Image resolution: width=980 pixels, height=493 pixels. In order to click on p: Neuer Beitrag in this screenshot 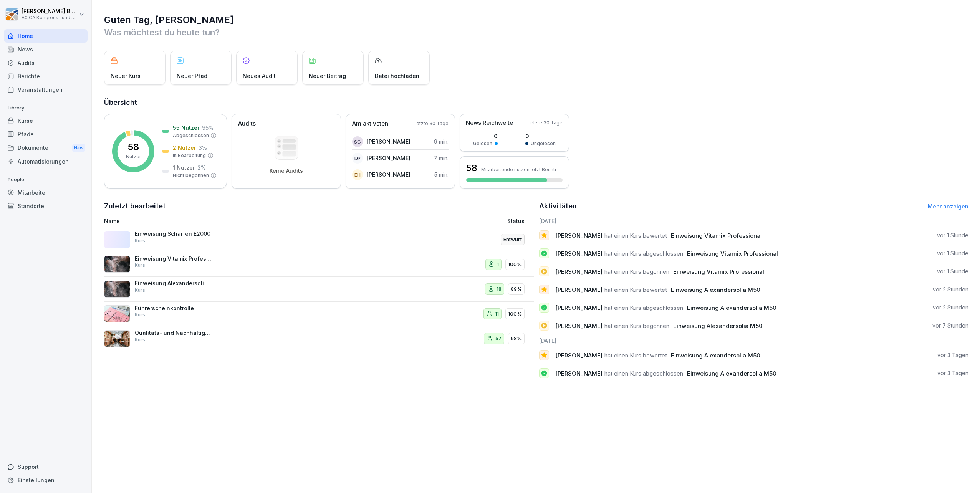, I will do `click(327, 76)`.